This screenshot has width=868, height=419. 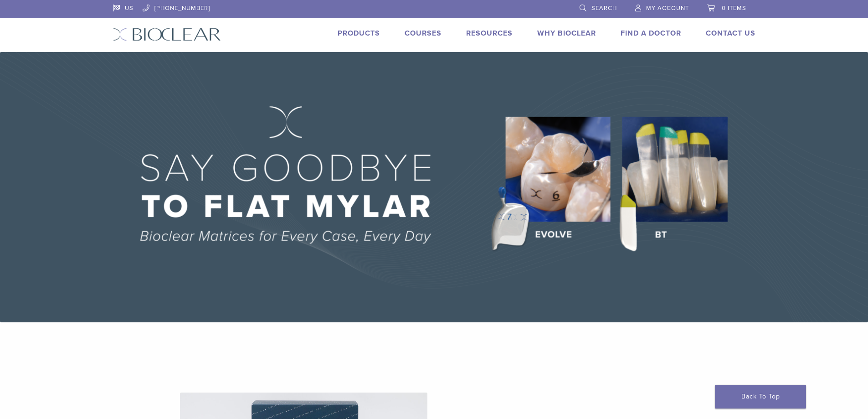 What do you see at coordinates (489, 33) in the screenshot?
I see `a: Resources` at bounding box center [489, 33].